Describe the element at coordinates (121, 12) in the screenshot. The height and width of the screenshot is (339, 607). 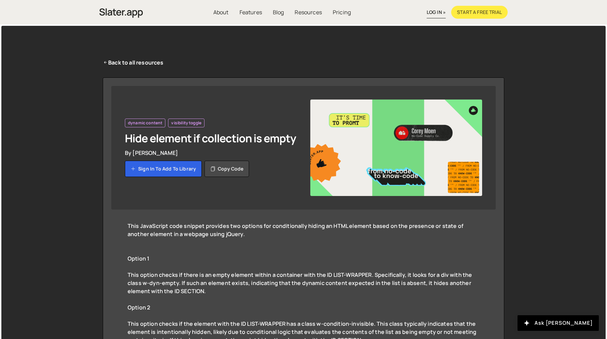
I see `a: home` at that location.